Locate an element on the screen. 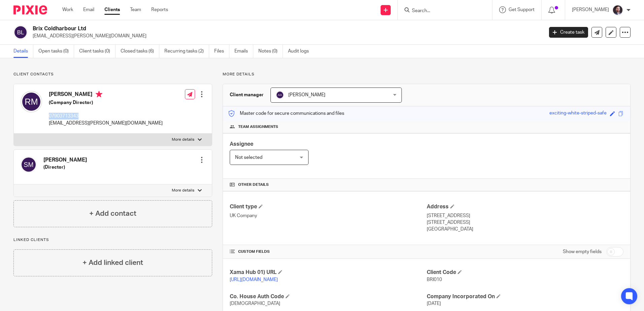 This screenshot has height=311, width=644. p: Master code for secure communications and files is located at coordinates (286, 114).